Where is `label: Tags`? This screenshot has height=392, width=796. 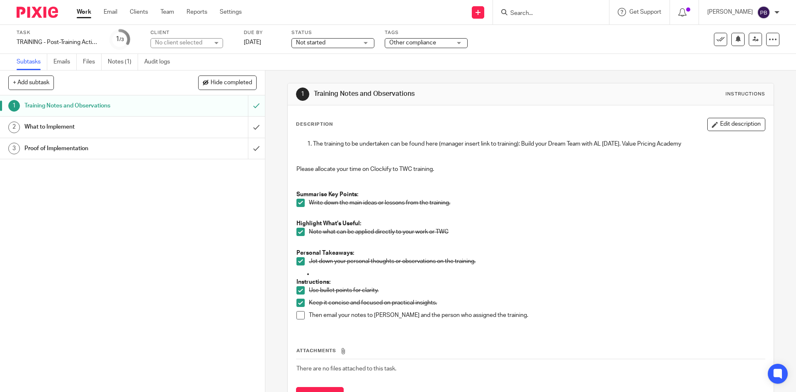 label: Tags is located at coordinates (426, 33).